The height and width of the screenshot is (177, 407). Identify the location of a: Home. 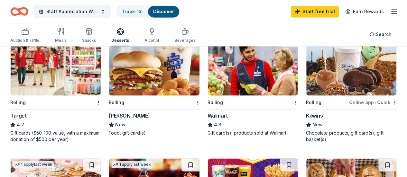
(19, 11).